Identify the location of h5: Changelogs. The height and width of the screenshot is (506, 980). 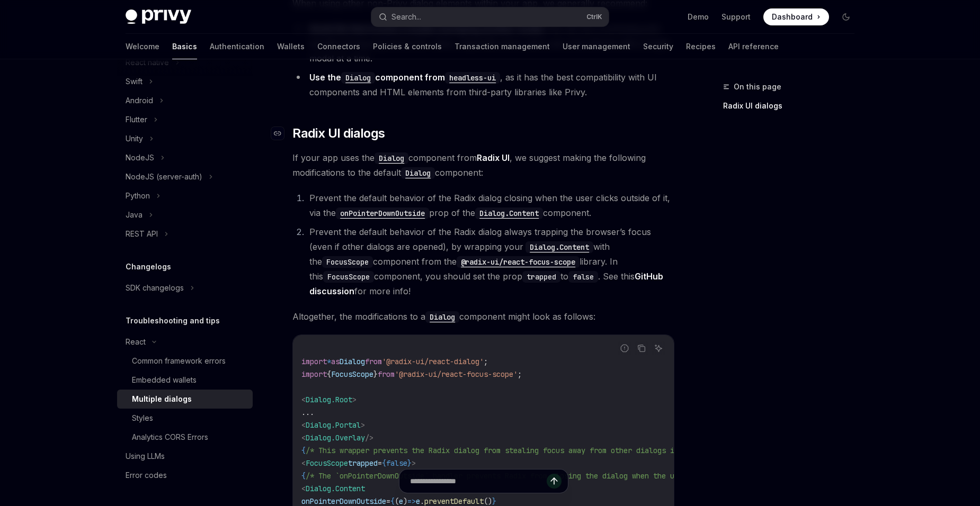
(148, 267).